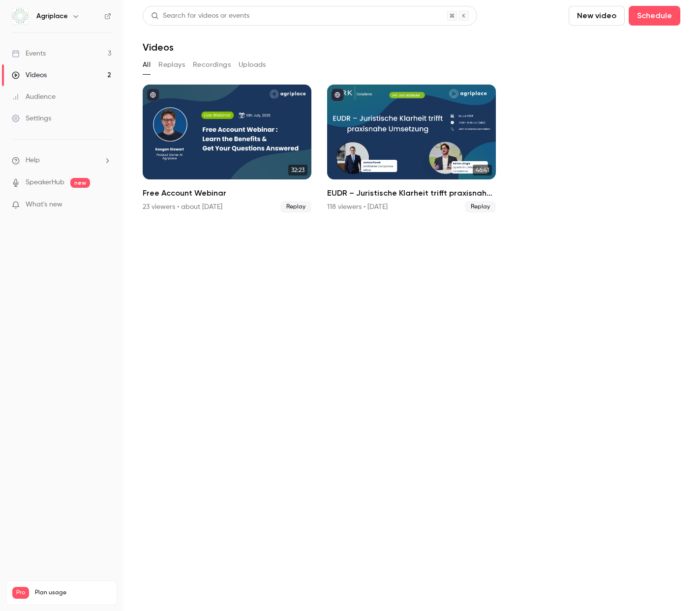 The image size is (700, 611). I want to click on div: Settings, so click(31, 119).